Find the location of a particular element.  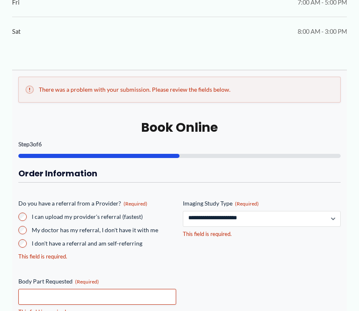

h3: Order Information is located at coordinates (179, 174).